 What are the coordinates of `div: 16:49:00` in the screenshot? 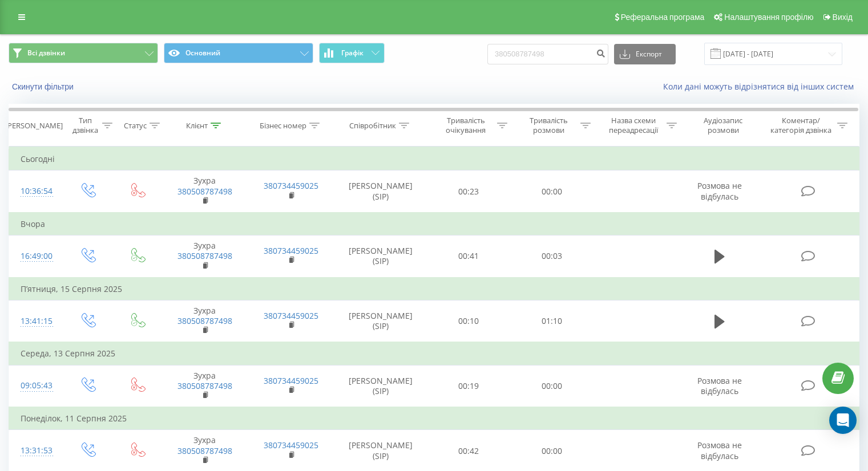 It's located at (36, 256).